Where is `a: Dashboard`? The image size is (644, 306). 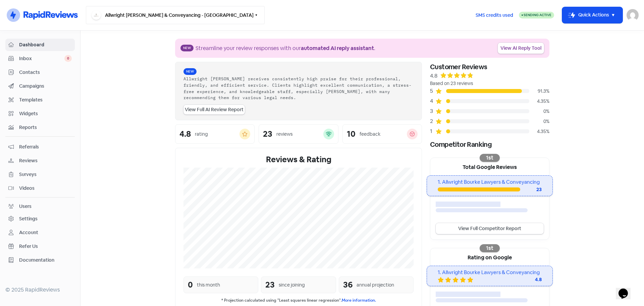 a: Dashboard is located at coordinates (40, 45).